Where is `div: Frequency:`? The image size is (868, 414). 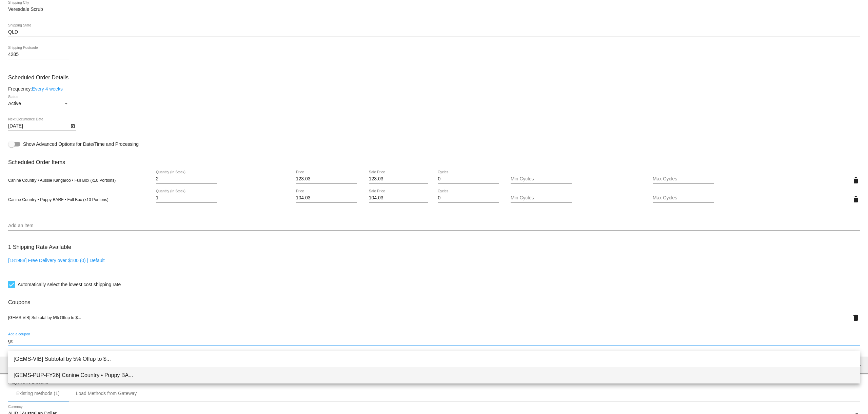
div: Frequency: is located at coordinates (434, 89).